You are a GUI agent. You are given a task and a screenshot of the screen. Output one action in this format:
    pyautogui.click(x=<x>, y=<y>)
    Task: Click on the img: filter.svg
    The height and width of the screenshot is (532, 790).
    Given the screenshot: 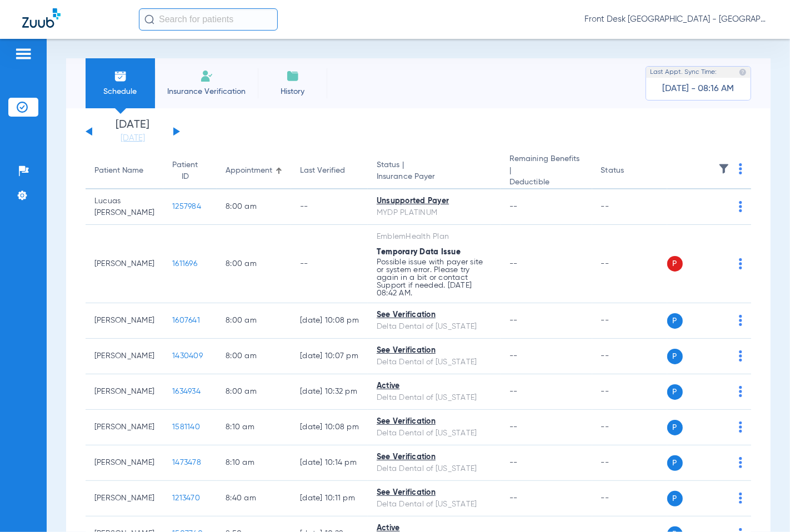 What is the action you would take?
    pyautogui.click(x=724, y=169)
    